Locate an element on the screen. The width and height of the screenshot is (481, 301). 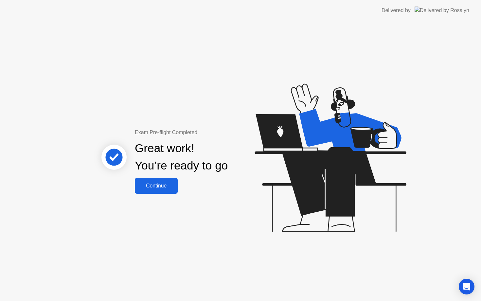
img: Delivered by Rosalyn is located at coordinates (441, 10).